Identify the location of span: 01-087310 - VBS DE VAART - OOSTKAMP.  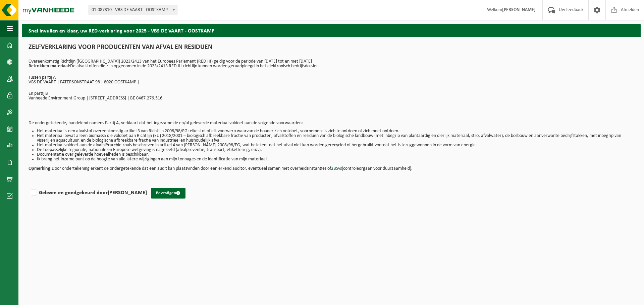
(133, 10).